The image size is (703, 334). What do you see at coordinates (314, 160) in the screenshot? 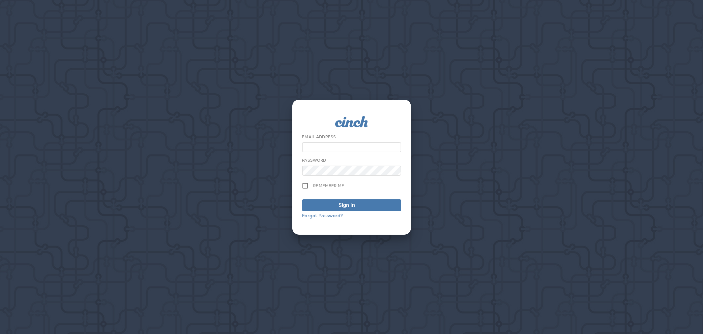
I see `label: Password` at bounding box center [314, 160].